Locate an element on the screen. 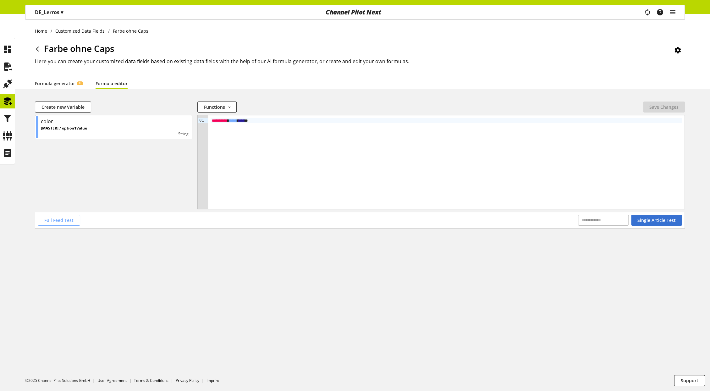  button: Full Feed Test is located at coordinates (59, 220).